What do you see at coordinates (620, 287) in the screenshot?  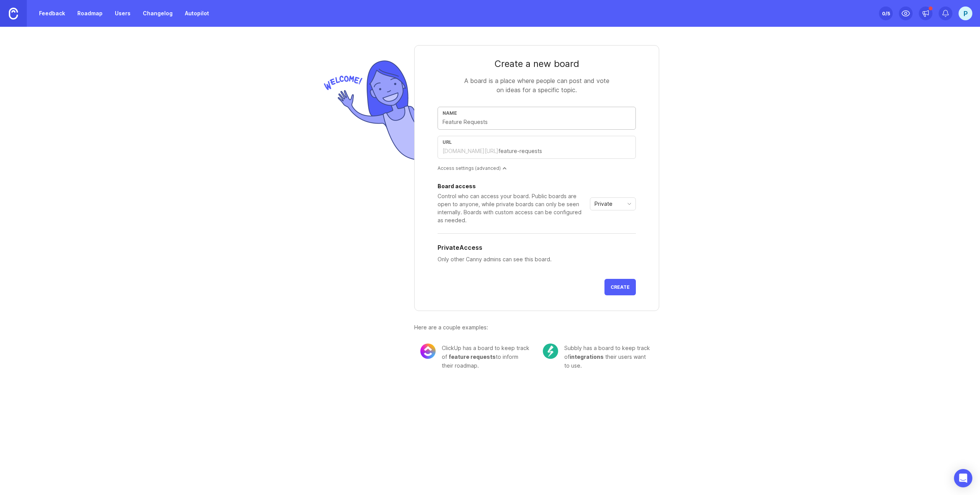 I see `button: Create` at bounding box center [620, 287].